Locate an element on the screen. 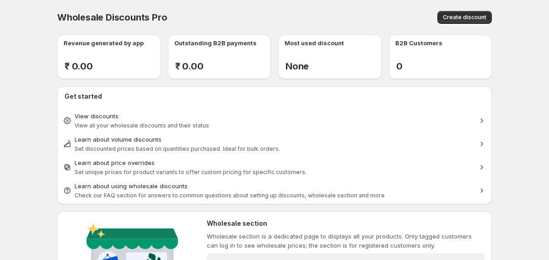 This screenshot has width=549, height=260. button: Create discount is located at coordinates (464, 17).